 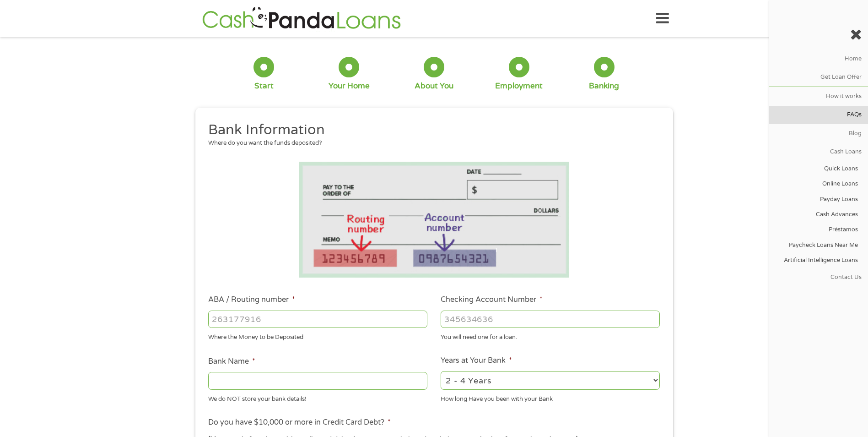 I want to click on a: Blog, so click(x=818, y=133).